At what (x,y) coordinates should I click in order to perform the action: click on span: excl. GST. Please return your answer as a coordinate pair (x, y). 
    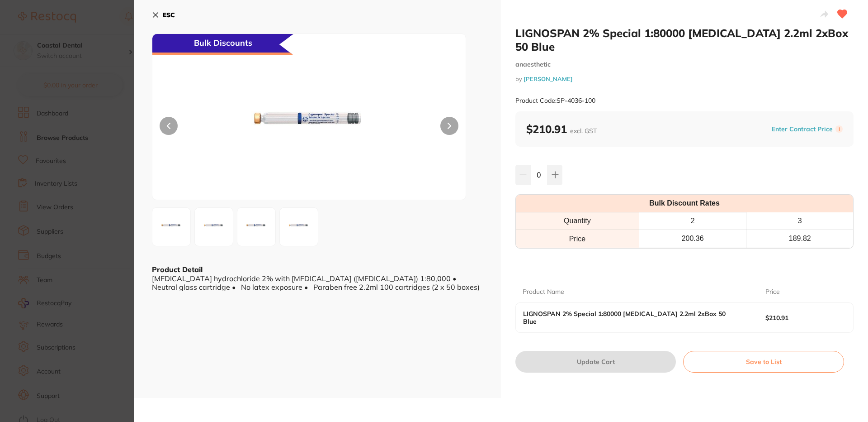
    Looking at the image, I should click on (583, 131).